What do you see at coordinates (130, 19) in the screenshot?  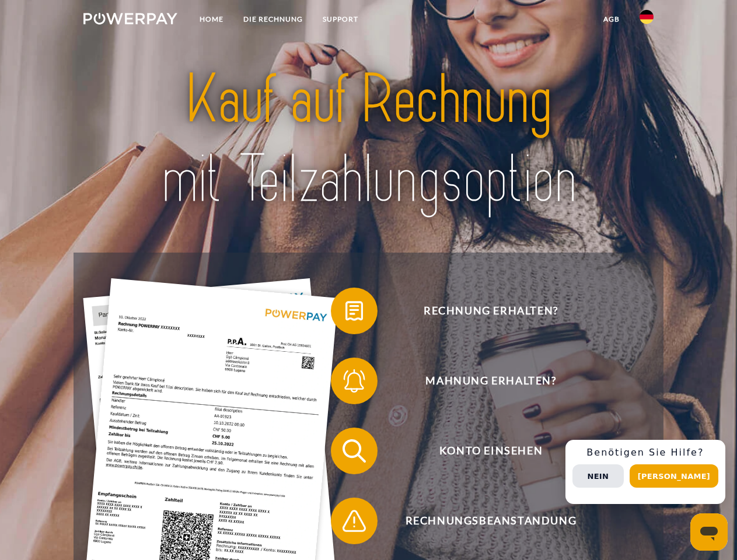 I see `img: logo-powerpay-white.svg` at bounding box center [130, 19].